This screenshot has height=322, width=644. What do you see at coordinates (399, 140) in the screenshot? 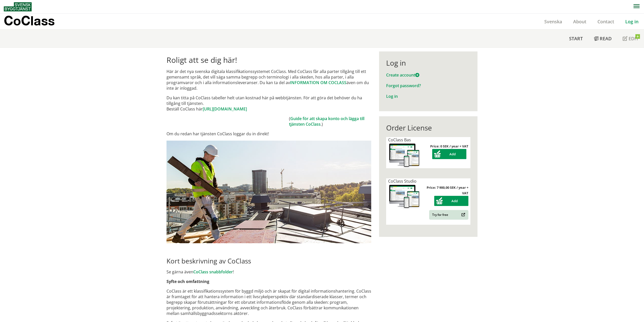
I see `span: CoClass Bas` at bounding box center [399, 140].